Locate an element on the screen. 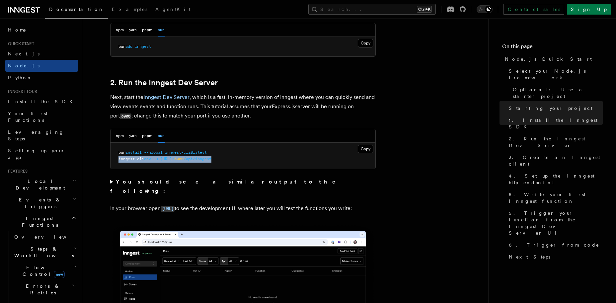 The image size is (616, 303). a: Your first Functions is located at coordinates (41, 117).